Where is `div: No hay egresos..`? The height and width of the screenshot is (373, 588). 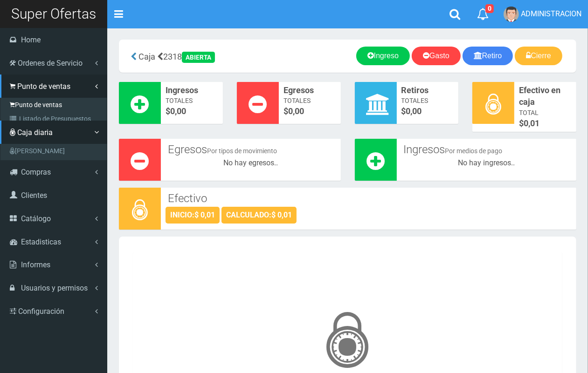
div: No hay egresos.. is located at coordinates (251, 163).